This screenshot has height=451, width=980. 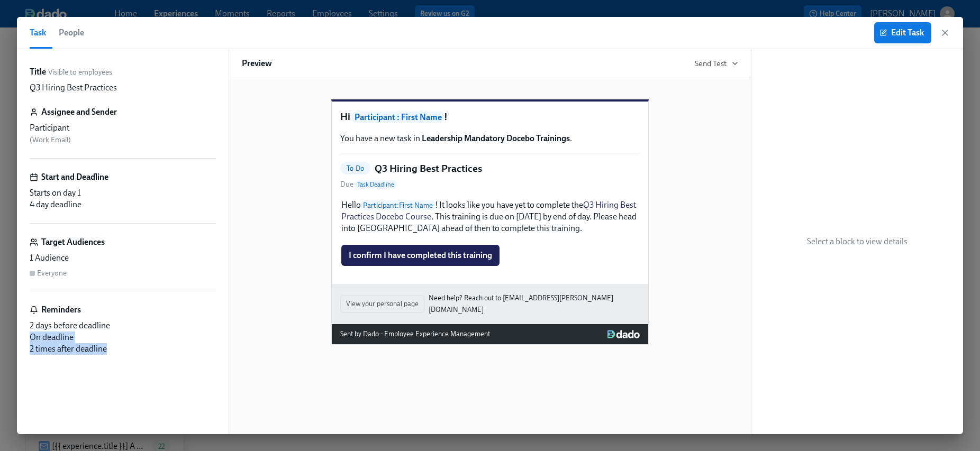 I want to click on h6: Assignee and Sender, so click(x=79, y=112).